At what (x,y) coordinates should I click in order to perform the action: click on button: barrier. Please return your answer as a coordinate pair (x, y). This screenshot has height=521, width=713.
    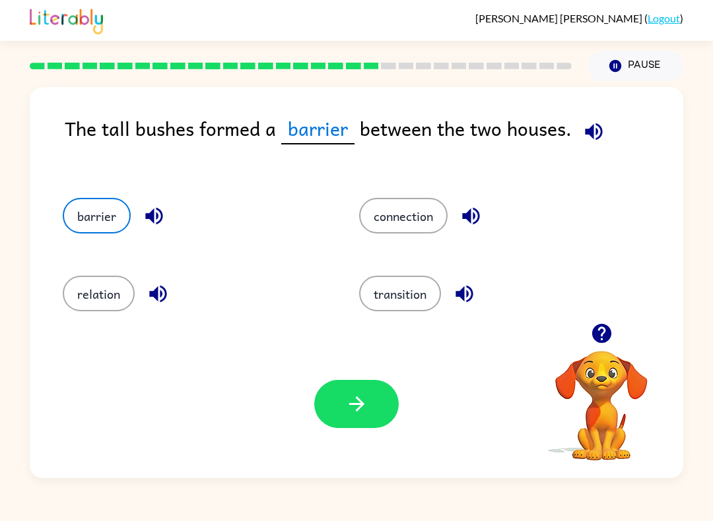
    Looking at the image, I should click on (96, 216).